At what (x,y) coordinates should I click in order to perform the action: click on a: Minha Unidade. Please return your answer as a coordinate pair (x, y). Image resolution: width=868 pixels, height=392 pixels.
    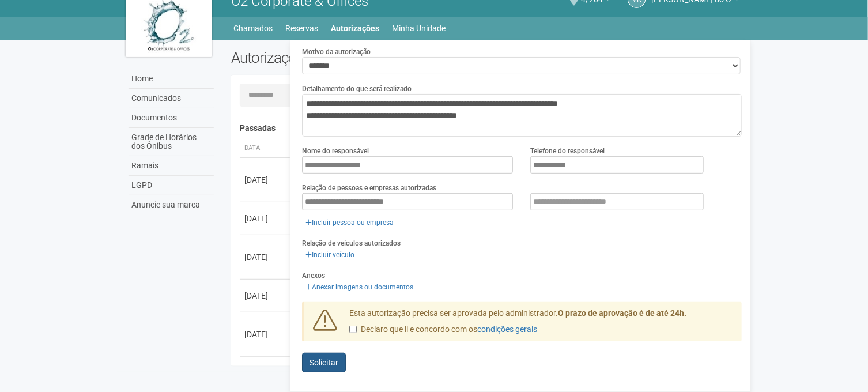
    Looking at the image, I should click on (418, 28).